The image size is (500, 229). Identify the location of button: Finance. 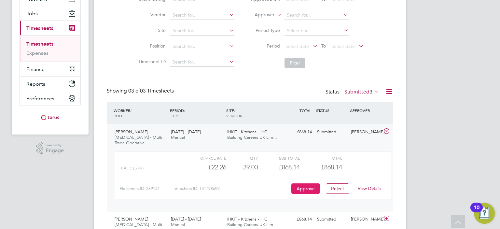
(50, 69).